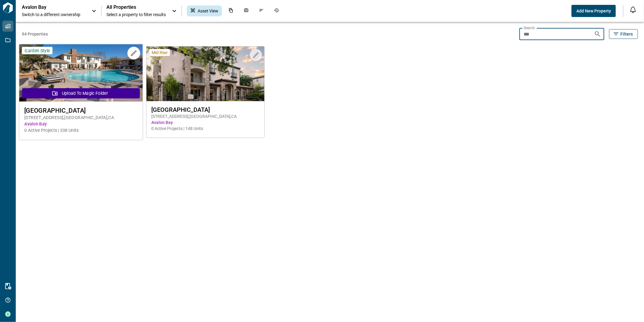 The height and width of the screenshot is (322, 644). What do you see at coordinates (54, 14) in the screenshot?
I see `span: Switch to a different ownership` at bounding box center [54, 14].